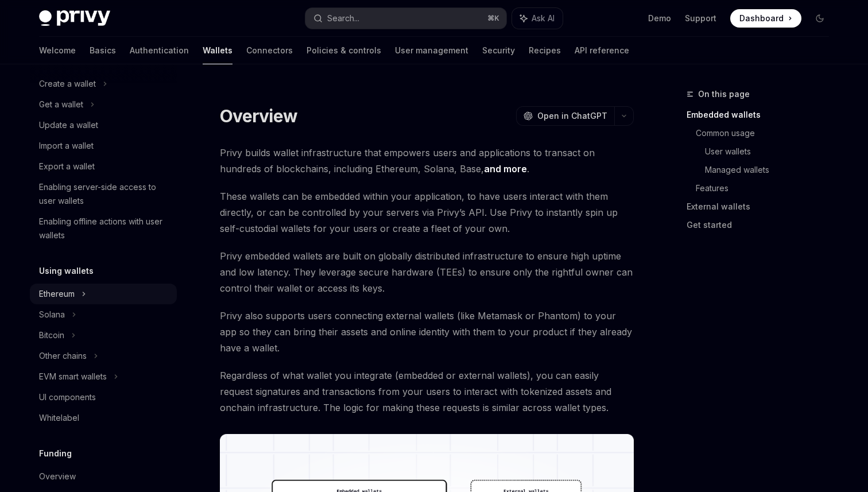  I want to click on a: API reference, so click(602, 50).